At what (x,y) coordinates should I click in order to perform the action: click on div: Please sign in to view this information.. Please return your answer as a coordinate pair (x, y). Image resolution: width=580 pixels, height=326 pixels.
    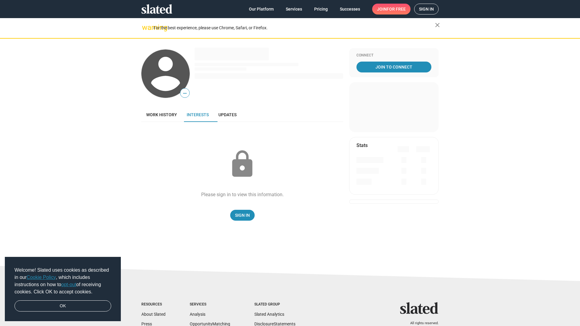
    Looking at the image, I should click on (242, 195).